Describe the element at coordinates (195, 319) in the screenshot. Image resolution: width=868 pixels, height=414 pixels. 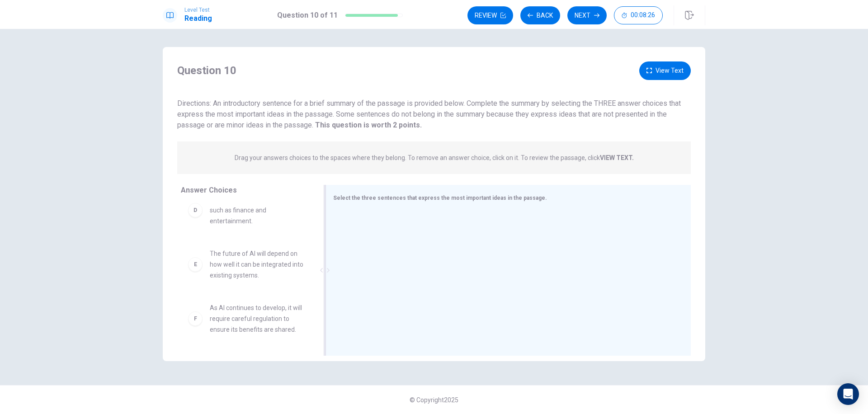
I see `div: F` at that location.